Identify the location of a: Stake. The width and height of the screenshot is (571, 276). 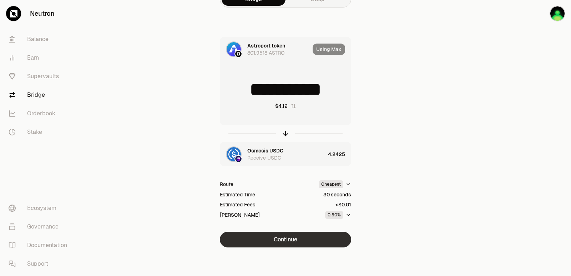
(40, 132).